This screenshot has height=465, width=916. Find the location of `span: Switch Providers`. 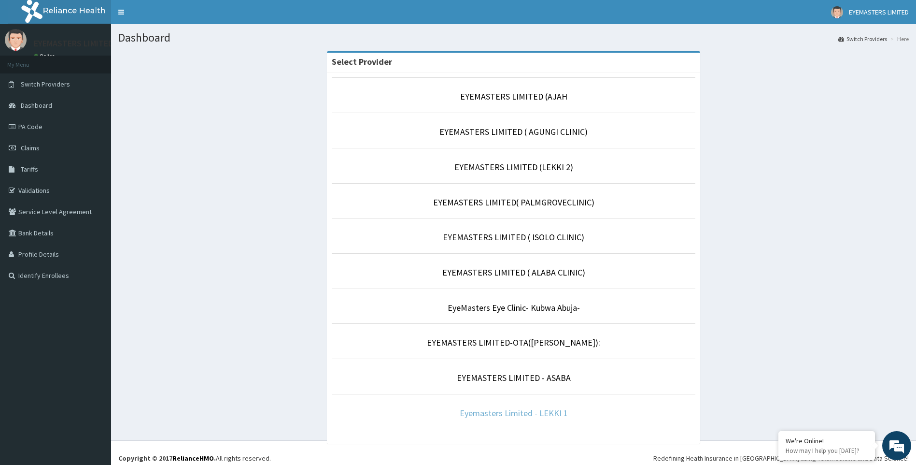

span: Switch Providers is located at coordinates (45, 84).